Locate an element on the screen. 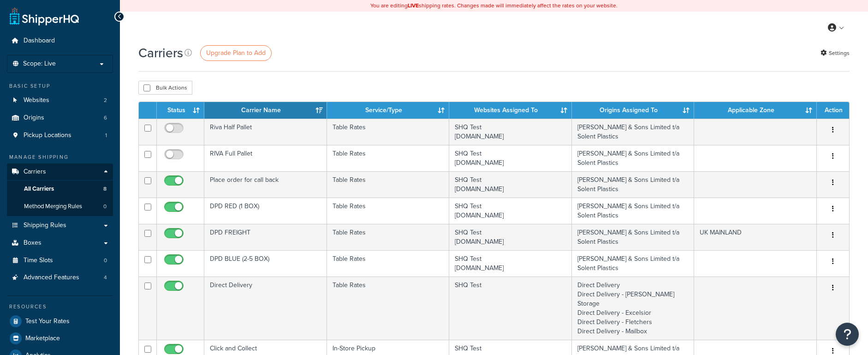  li: Time Slots is located at coordinates (60, 260).